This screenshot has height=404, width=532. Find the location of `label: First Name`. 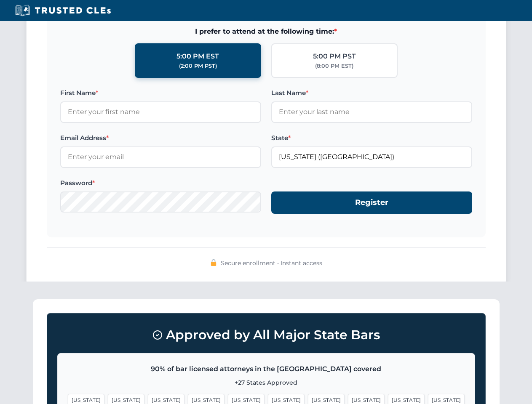

label: First Name is located at coordinates (161, 93).